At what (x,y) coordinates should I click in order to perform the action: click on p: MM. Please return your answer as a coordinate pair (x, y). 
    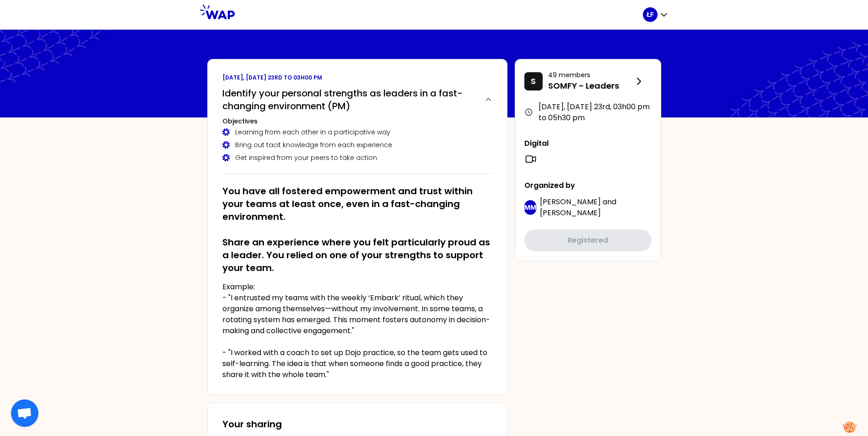
    Looking at the image, I should click on (530, 208).